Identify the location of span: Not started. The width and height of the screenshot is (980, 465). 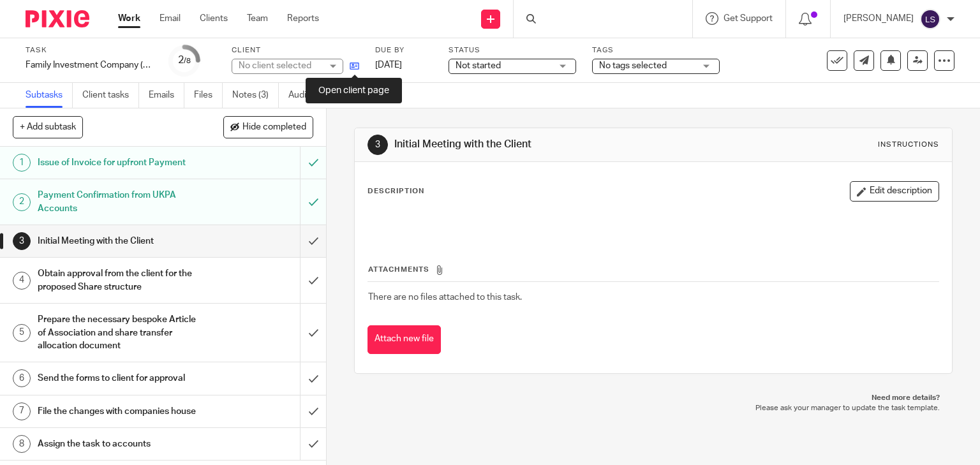
(478, 66).